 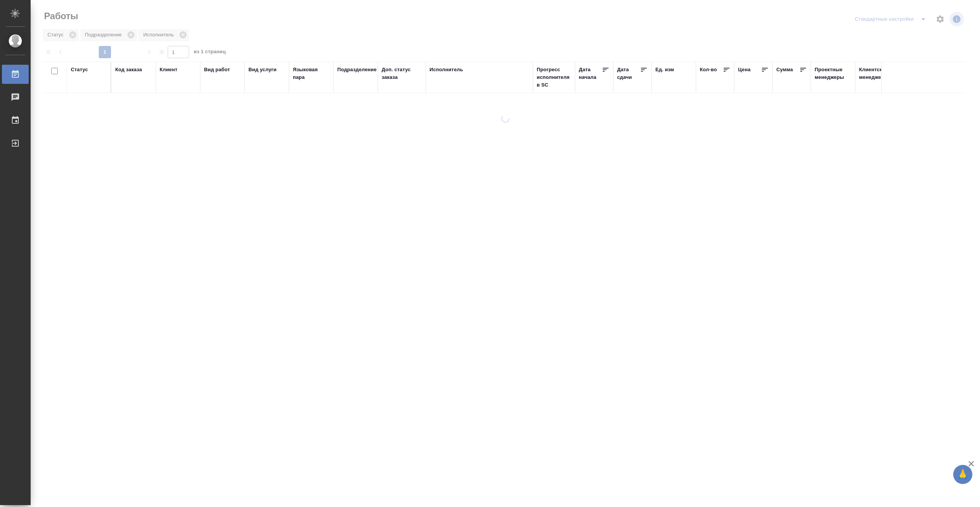 I want to click on div: Статус, so click(x=79, y=69).